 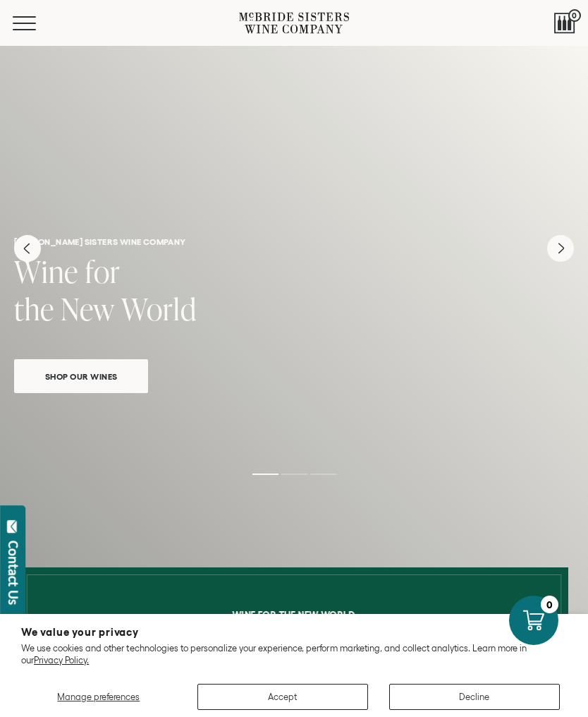 I want to click on span: New, so click(x=87, y=309).